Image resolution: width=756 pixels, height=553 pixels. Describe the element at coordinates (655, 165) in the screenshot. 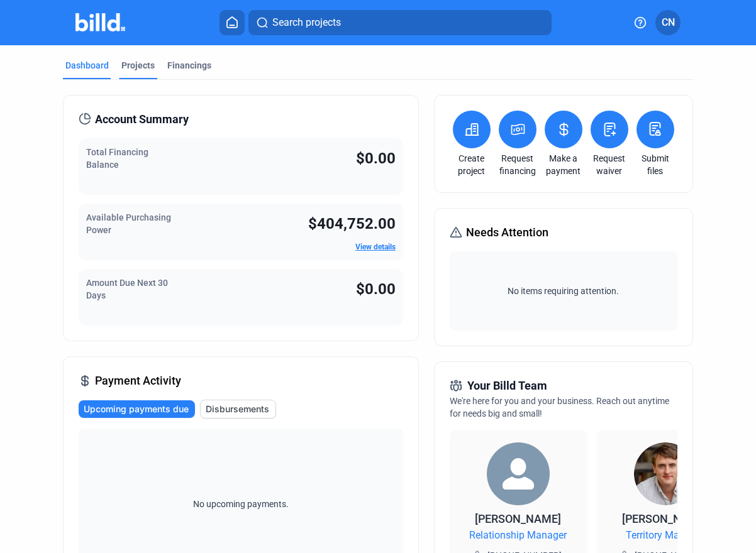

I see `a: Submit files` at that location.